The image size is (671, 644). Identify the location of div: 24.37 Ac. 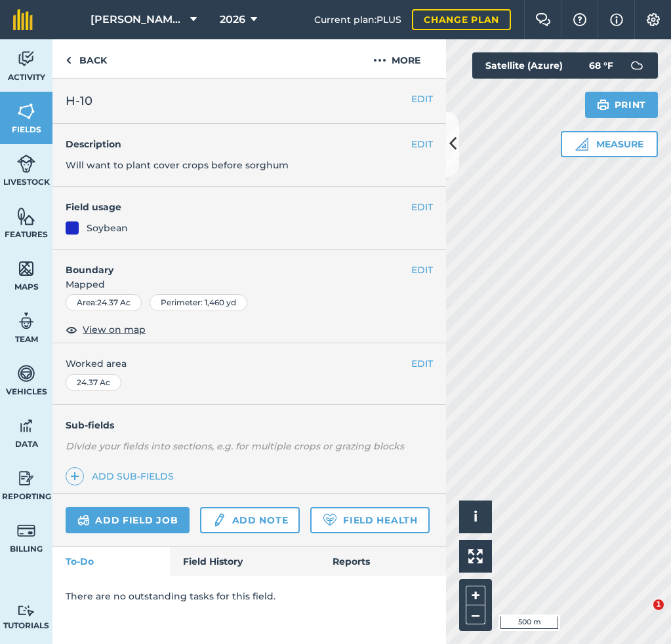
(93, 383).